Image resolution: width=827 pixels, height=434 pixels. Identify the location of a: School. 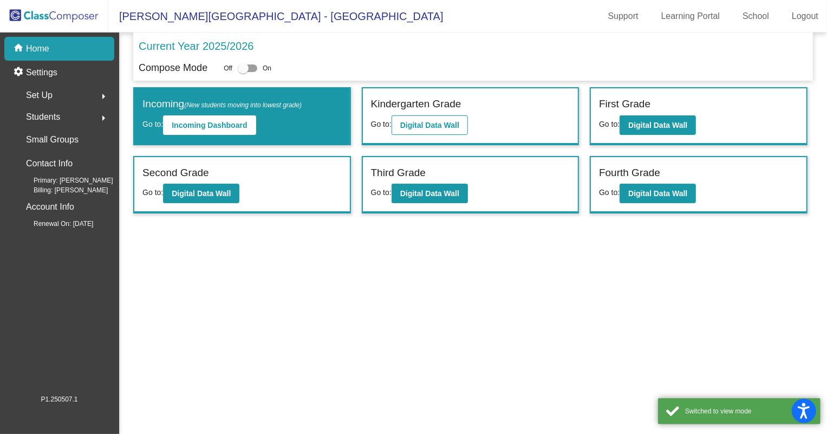
(756, 16).